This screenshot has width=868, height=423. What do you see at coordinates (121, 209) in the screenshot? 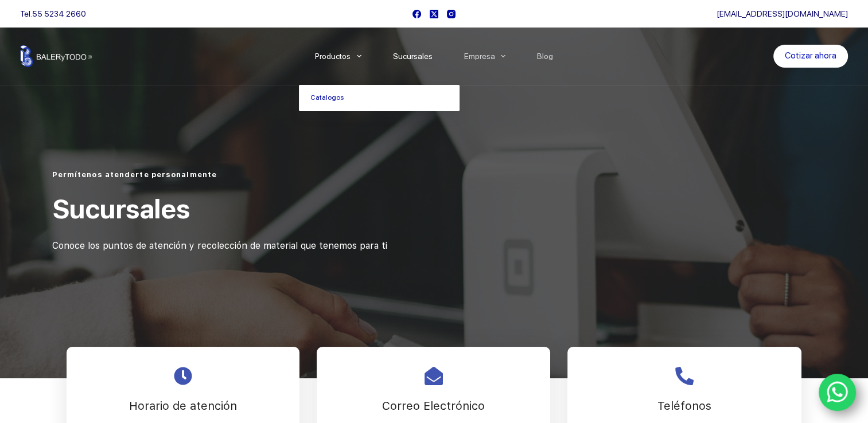
I see `span: Sucursales` at bounding box center [121, 209].